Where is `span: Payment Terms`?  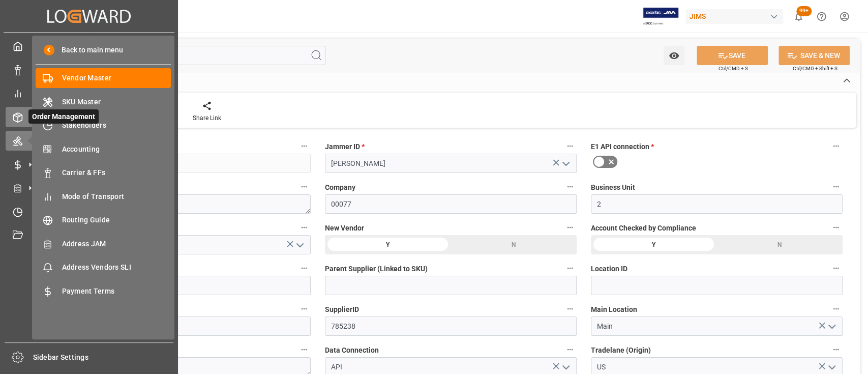 span: Payment Terms is located at coordinates (117, 291).